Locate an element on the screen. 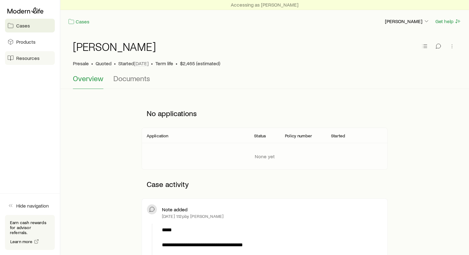  span: Resources is located at coordinates (28, 58).